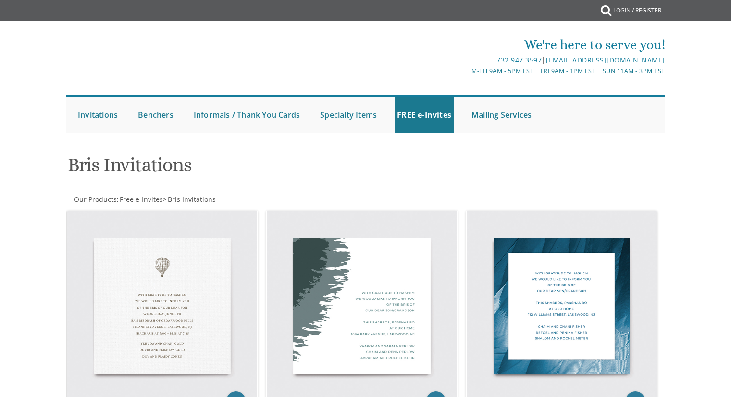 Image resolution: width=731 pixels, height=397 pixels. Describe the element at coordinates (264, 168) in the screenshot. I see `h1: Bris Invitations` at that location.